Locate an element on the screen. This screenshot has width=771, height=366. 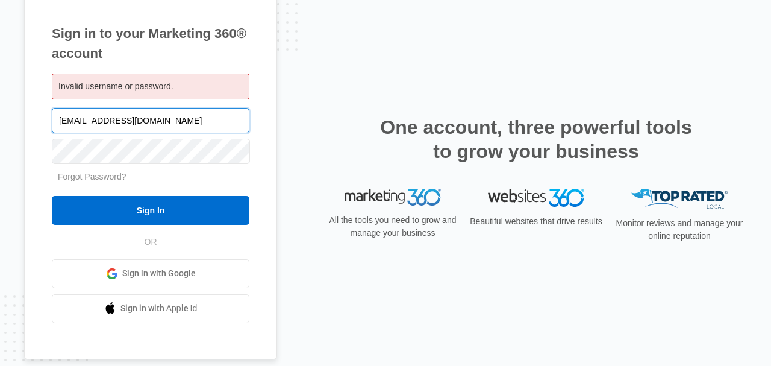
p: Monitor reviews and manage your online reputation is located at coordinates (680, 230).